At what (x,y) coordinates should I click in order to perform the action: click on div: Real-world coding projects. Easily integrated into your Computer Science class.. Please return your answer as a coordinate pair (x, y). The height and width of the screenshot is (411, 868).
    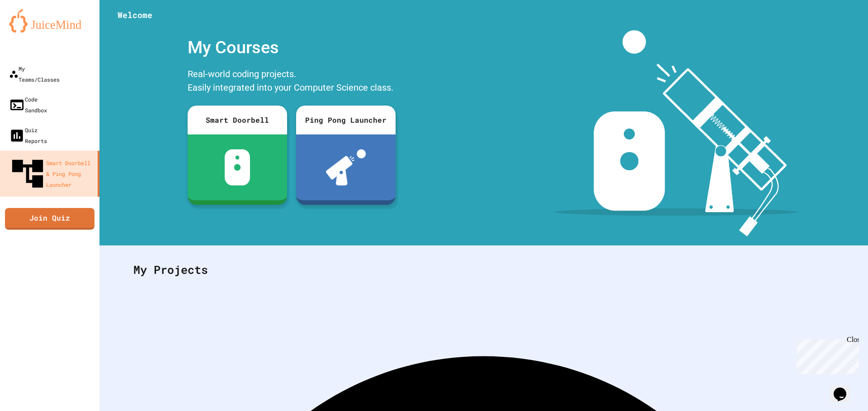
    Looking at the image, I should click on (292, 82).